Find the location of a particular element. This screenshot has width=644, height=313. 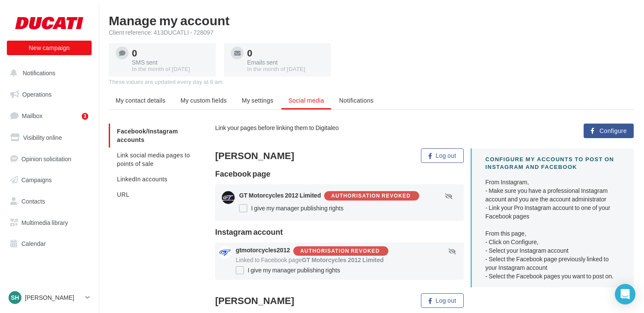

span: Link social media pages to points of sale is located at coordinates (153, 159).